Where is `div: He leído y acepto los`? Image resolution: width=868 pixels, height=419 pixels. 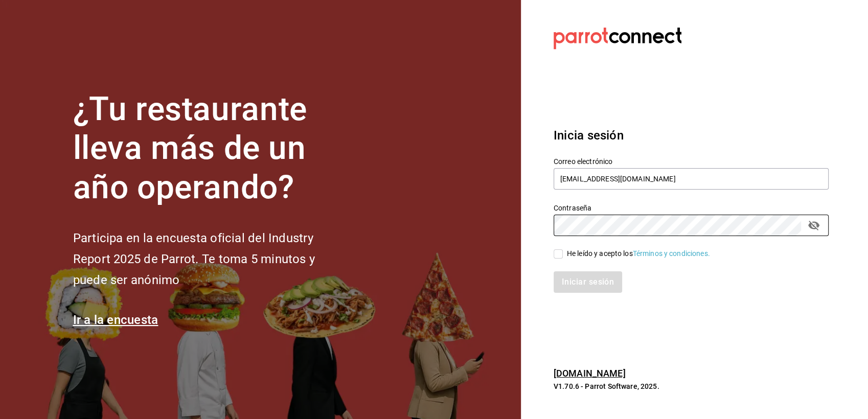 div: He leído y acepto los is located at coordinates (639, 254).